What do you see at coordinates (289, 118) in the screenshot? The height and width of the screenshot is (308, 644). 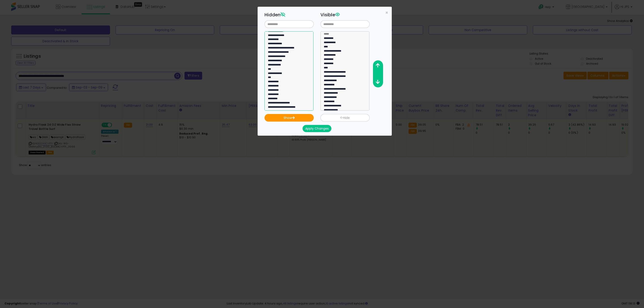 I see `button: Show` at bounding box center [289, 118].